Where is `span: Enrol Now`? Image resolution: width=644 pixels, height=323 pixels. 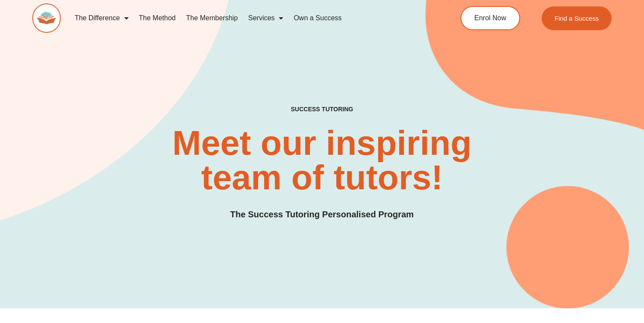 span: Enrol Now is located at coordinates (490, 18).